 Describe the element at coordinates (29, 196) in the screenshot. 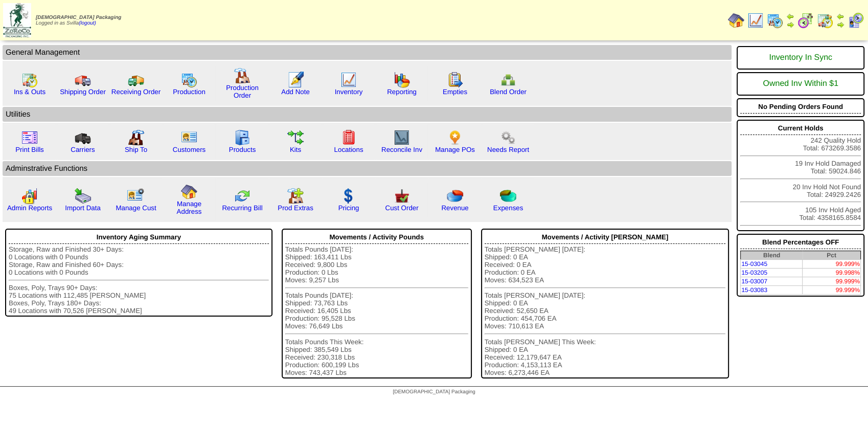

I see `img: graph2.png` at that location.